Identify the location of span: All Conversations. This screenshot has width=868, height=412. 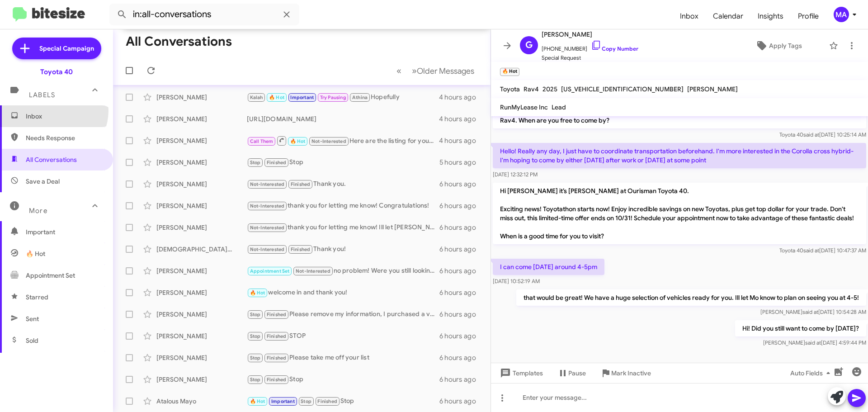
(51, 160).